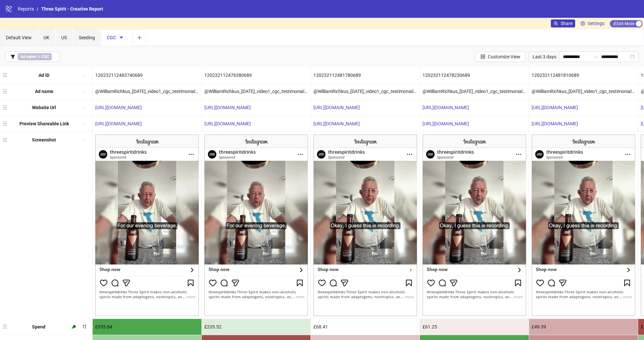 Image resolution: width=644 pixels, height=340 pixels. I want to click on div: 120232112476380689, so click(256, 75).